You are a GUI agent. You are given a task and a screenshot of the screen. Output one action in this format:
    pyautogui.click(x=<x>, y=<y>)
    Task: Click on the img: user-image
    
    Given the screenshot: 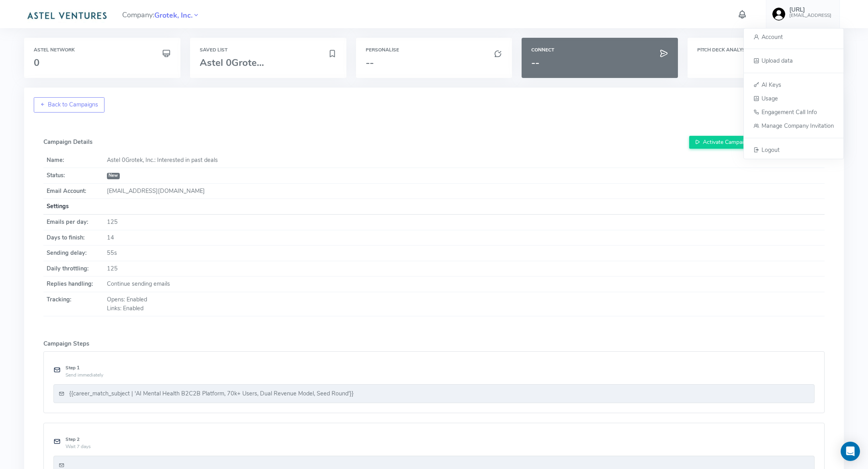 What is the action you would take?
    pyautogui.click(x=779, y=14)
    